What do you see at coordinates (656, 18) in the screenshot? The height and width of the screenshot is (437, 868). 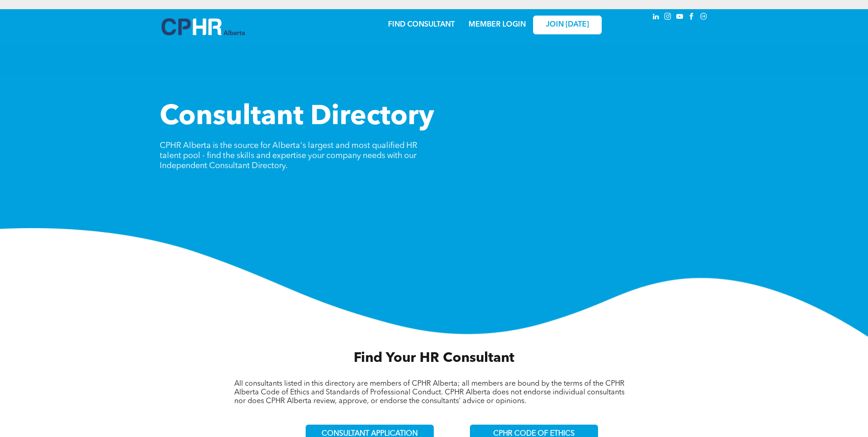 I see `a: linkedin` at bounding box center [656, 18].